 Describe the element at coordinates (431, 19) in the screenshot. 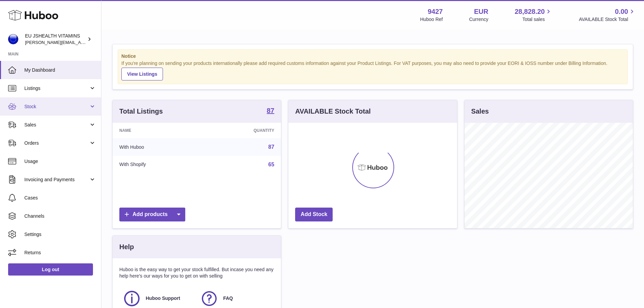

I see `div: Huboo Ref` at that location.